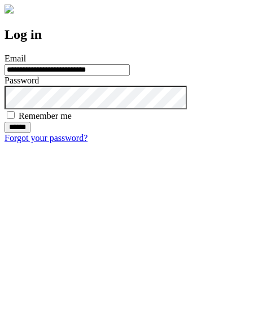 The height and width of the screenshot is (336, 254). I want to click on a: Forgot your password?, so click(46, 138).